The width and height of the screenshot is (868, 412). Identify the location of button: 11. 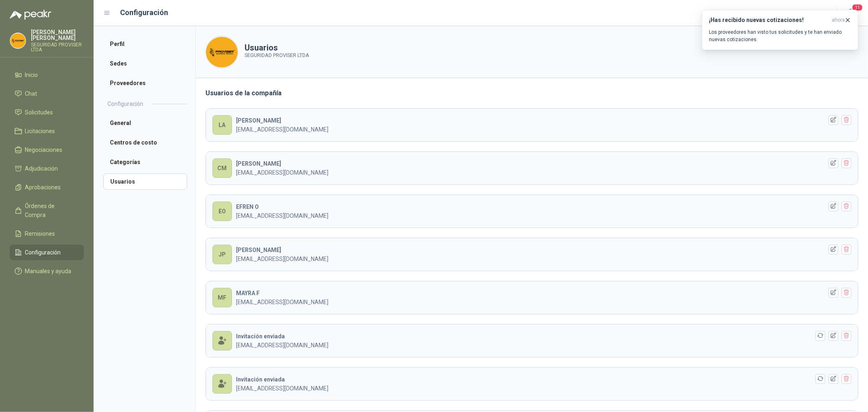
(851, 13).